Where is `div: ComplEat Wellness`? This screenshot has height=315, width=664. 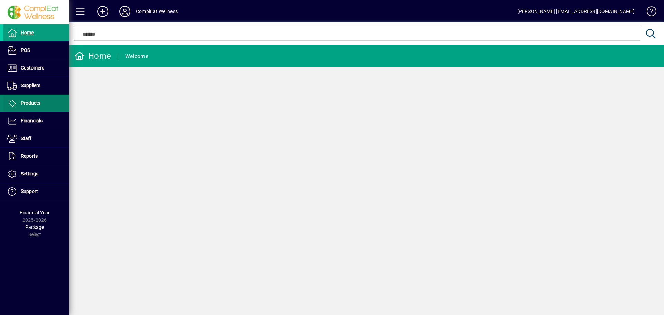 div: ComplEat Wellness is located at coordinates (157, 11).